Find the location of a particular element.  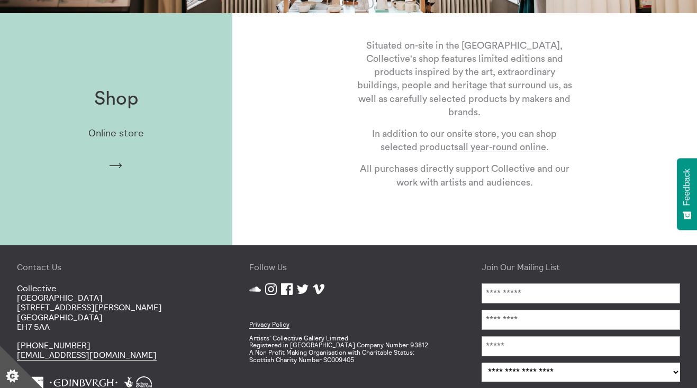

h1: Shop is located at coordinates (116, 99).